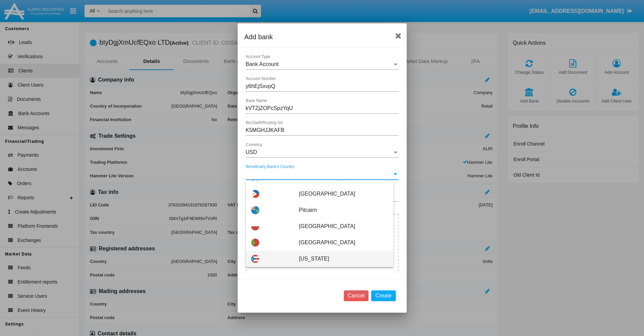 This screenshot has width=644, height=336. What do you see at coordinates (356, 296) in the screenshot?
I see `button: Cancel` at bounding box center [356, 296].